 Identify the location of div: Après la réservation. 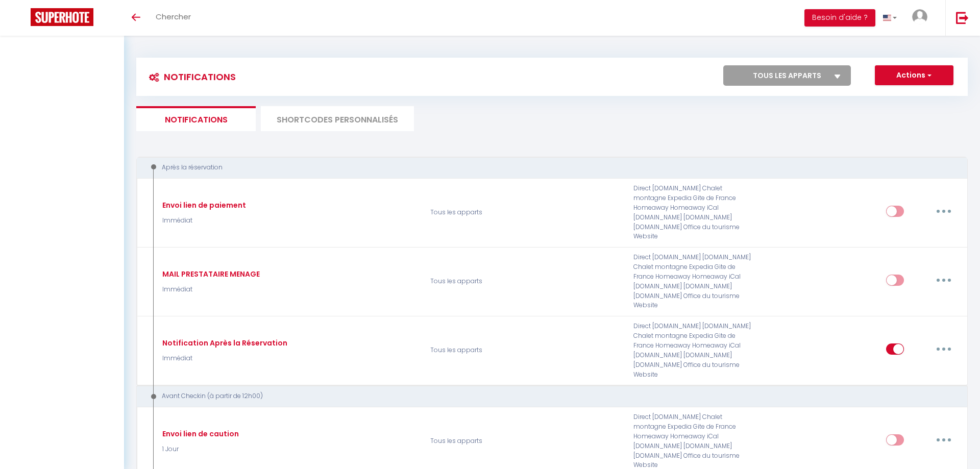
(544, 168).